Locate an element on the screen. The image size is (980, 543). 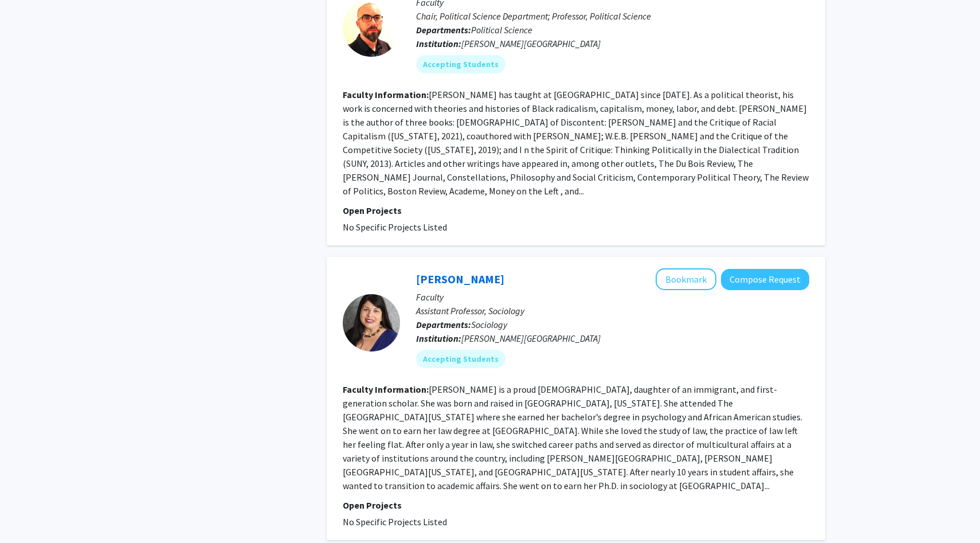
p: Assistant Professor, Sociology is located at coordinates (613, 311).